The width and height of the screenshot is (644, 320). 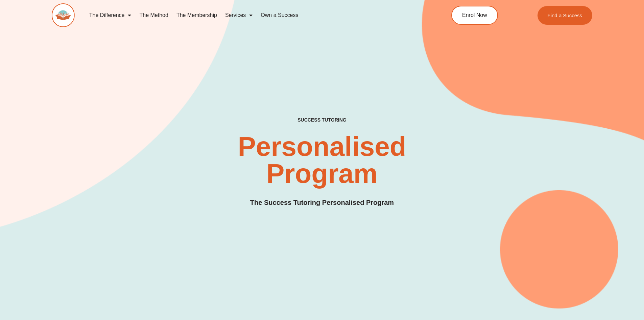 What do you see at coordinates (566, 15) in the screenshot?
I see `span: Find a Success` at bounding box center [566, 15].